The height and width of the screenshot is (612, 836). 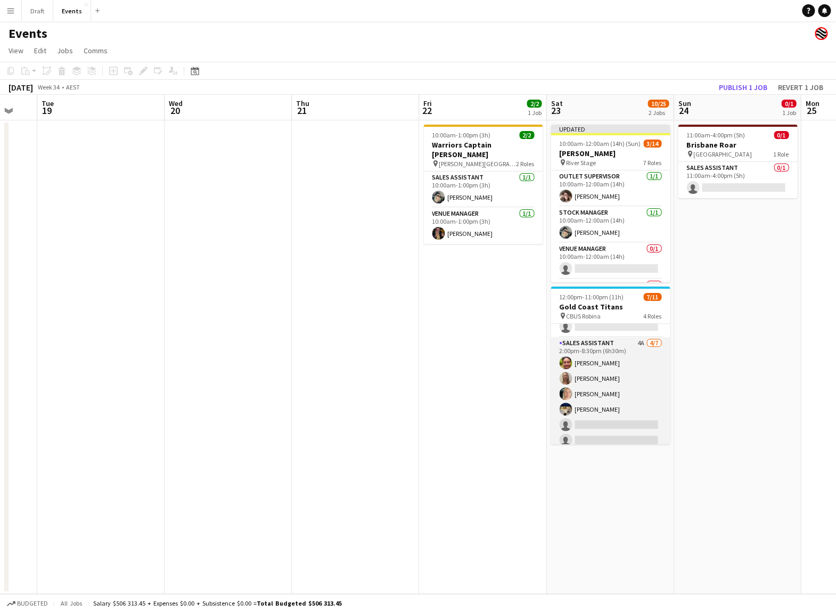 I want to click on app-card-role: Sales Assistant0/111:00am-4:00pm (5h), so click(x=737, y=180).